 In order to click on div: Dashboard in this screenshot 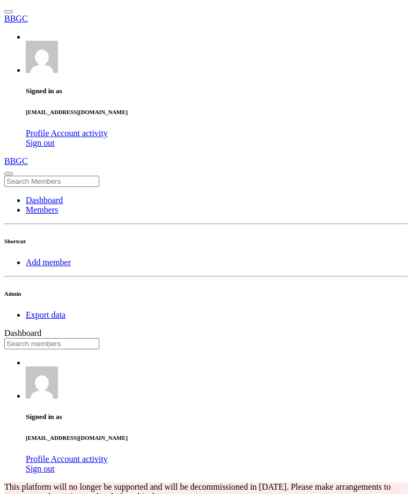, I will do `click(206, 333)`.